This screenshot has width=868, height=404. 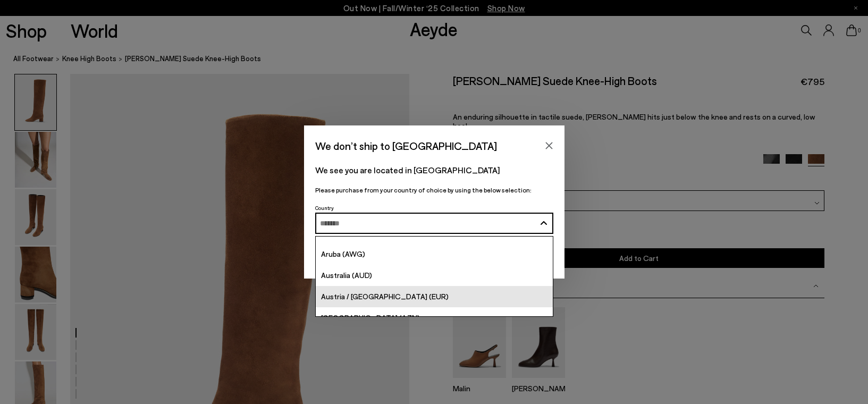 What do you see at coordinates (549, 145) in the screenshot?
I see `button: Close` at bounding box center [549, 145].